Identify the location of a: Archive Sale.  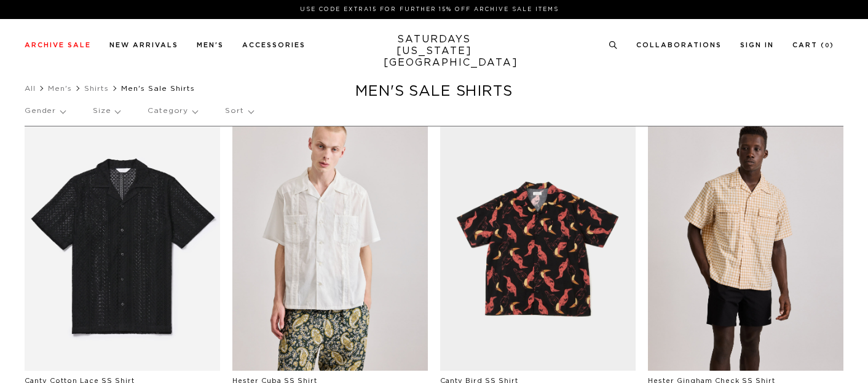
(58, 45).